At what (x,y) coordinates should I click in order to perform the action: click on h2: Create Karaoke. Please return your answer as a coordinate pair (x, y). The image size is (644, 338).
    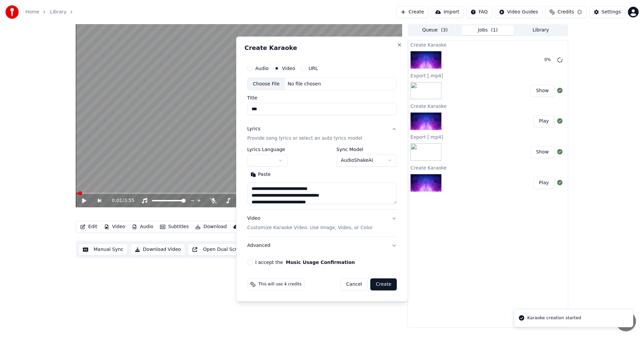
    Looking at the image, I should click on (322, 48).